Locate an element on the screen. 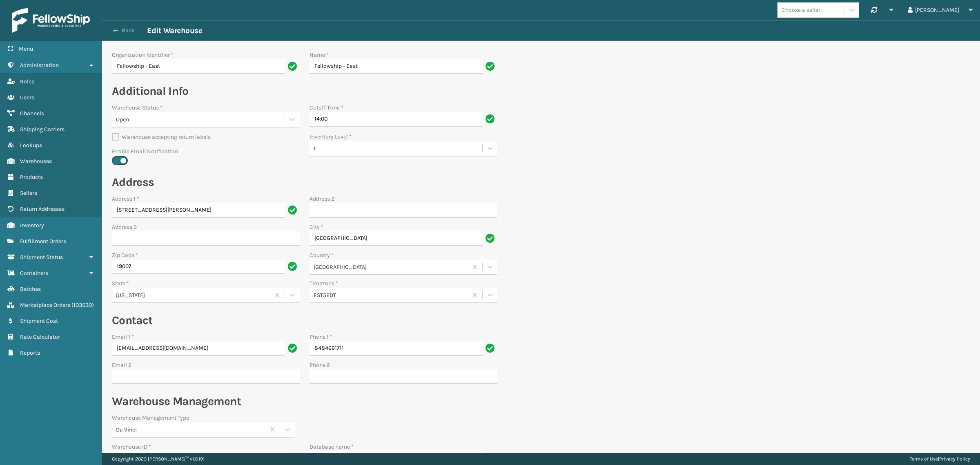  label: Database name is located at coordinates (332, 447).